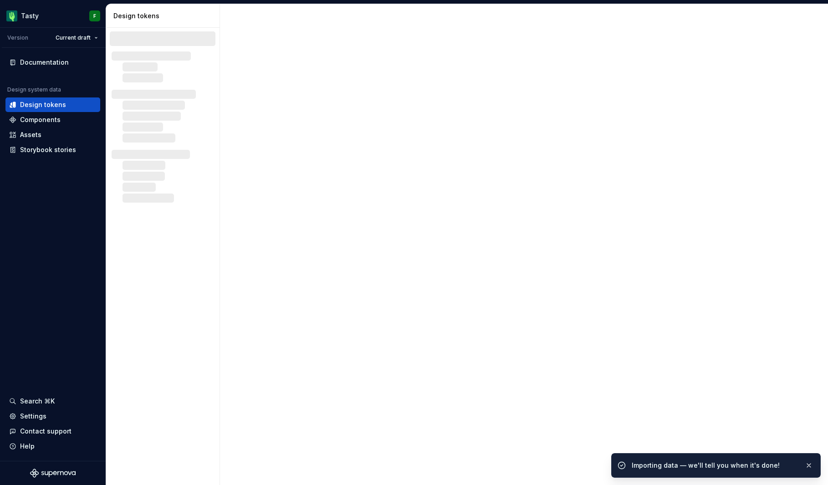 The image size is (828, 485). I want to click on a: Storybook stories, so click(53, 150).